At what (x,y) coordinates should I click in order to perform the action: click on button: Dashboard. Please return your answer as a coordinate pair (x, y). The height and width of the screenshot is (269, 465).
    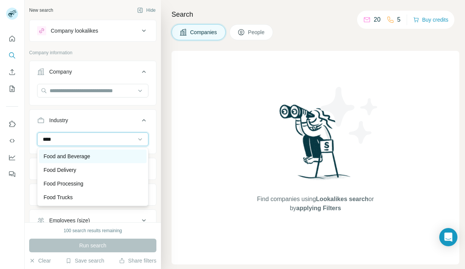
    Looking at the image, I should click on (12, 157).